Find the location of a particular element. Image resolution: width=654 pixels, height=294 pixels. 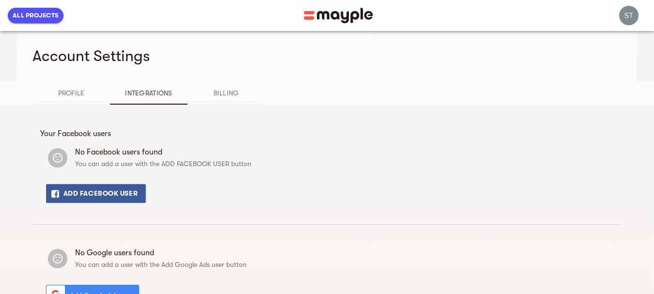

p: You can add a user with the Add Google Ads user button is located at coordinates (341, 264).